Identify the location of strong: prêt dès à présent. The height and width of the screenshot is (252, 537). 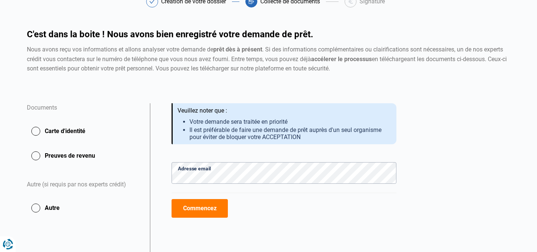
(238, 49).